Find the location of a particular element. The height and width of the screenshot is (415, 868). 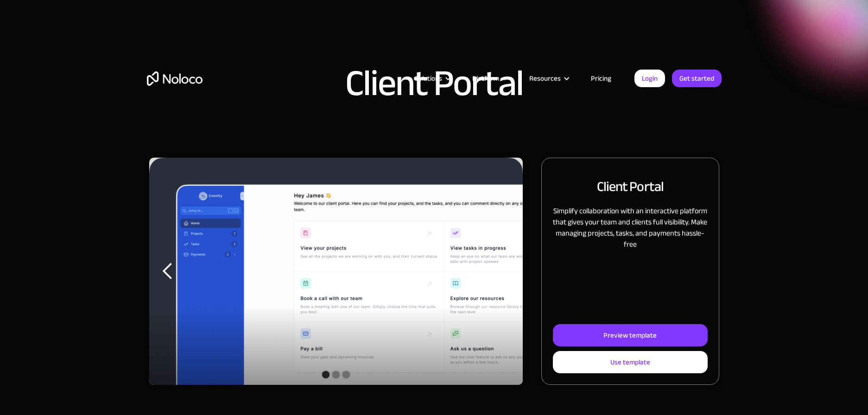

div: Show slide 3 of 3 is located at coordinates (346, 375).